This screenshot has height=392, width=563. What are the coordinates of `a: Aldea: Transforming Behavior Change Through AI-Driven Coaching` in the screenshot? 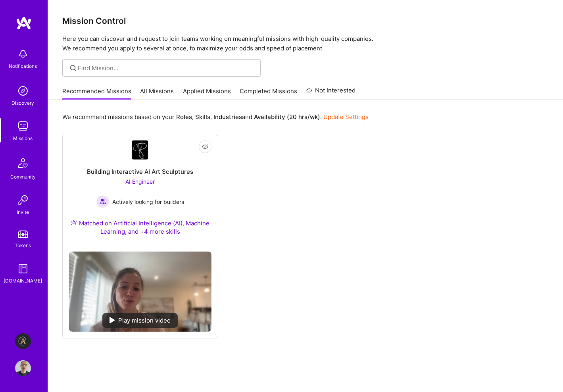 It's located at (23, 341).